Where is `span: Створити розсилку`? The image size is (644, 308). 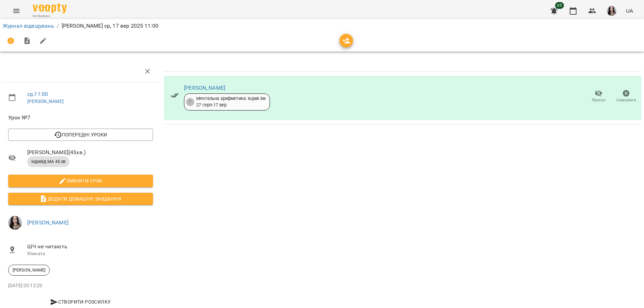
span: Створити розсилку is located at coordinates (80, 302).